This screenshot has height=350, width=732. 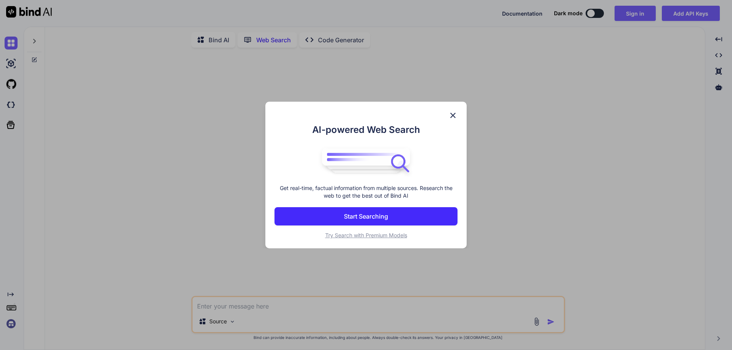 What do you see at coordinates (366, 217) in the screenshot?
I see `p: Start Searching` at bounding box center [366, 217].